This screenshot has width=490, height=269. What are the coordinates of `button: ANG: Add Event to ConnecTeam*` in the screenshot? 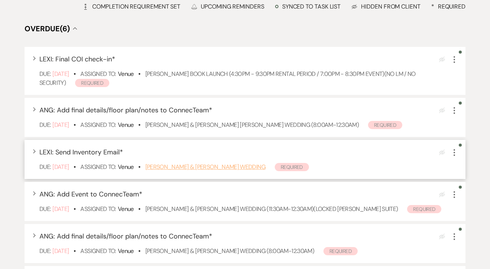 It's located at (91, 194).